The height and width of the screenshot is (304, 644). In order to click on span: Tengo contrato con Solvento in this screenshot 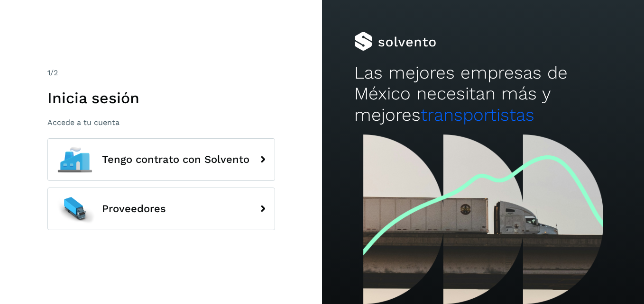, I will do `click(176, 160)`.